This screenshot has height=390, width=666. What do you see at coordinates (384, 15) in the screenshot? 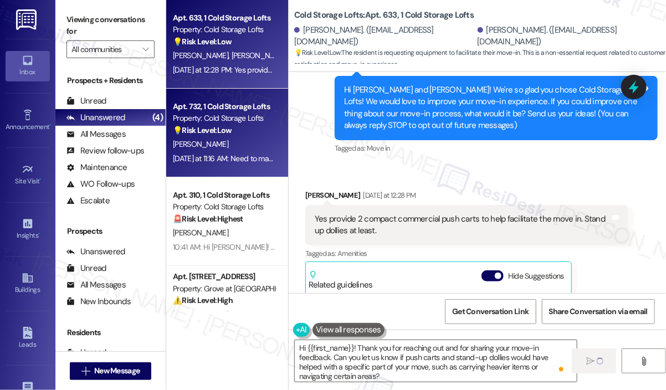
I see `b: Cold Storage Lofts: Apt. 633, 1 Cold Storage Lofts` at bounding box center [384, 15].